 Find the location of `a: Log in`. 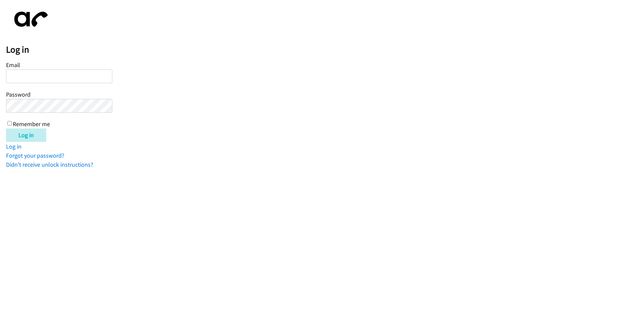

a: Log in is located at coordinates (14, 146).